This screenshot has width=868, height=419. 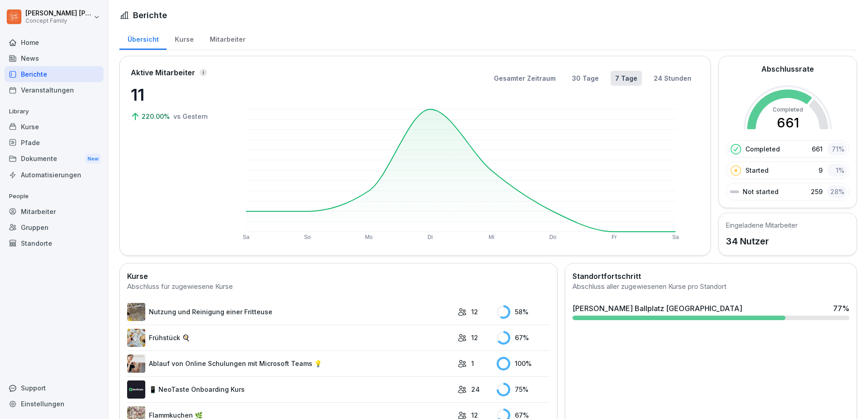 What do you see at coordinates (54, 112) in the screenshot?
I see `p: Library` at bounding box center [54, 112].